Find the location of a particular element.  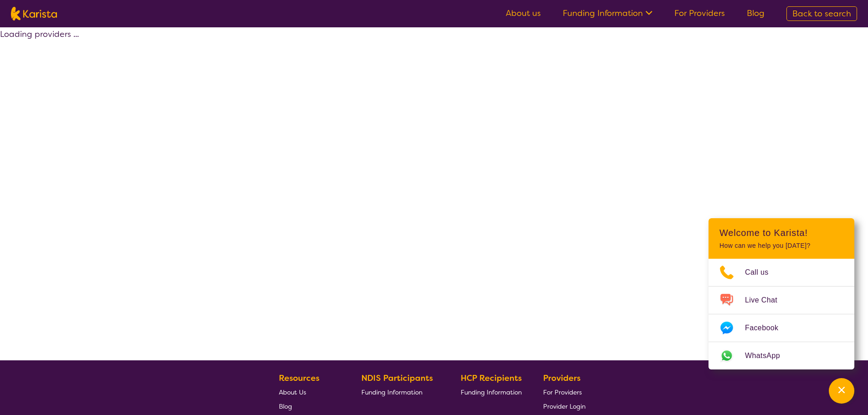

h2: Welcome to Karista! is located at coordinates (782, 233).